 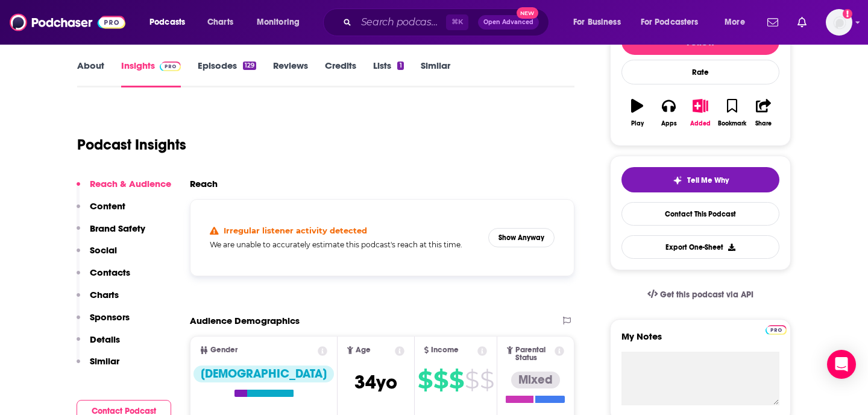 What do you see at coordinates (109, 272) in the screenshot?
I see `p: Contacts` at bounding box center [109, 272].